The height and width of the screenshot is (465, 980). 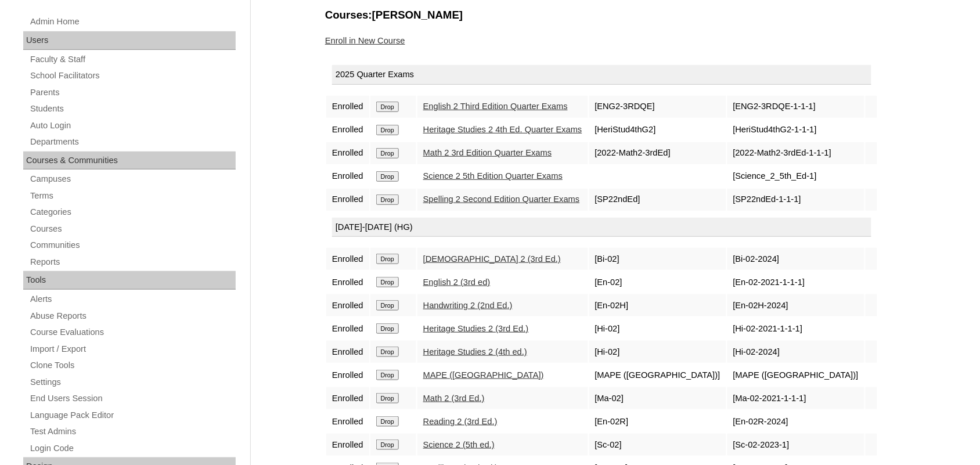 What do you see at coordinates (132, 262) in the screenshot?
I see `a: Reports` at bounding box center [132, 262].